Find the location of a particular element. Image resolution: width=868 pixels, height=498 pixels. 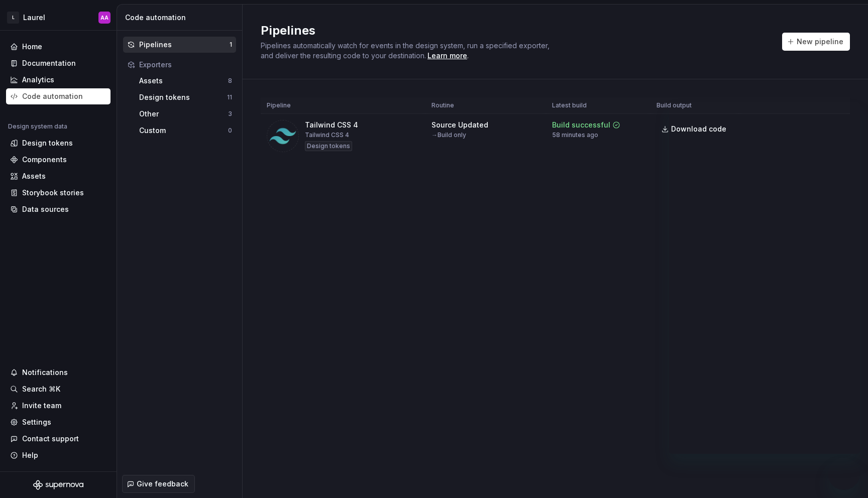

div: Invite team is located at coordinates (42, 406).